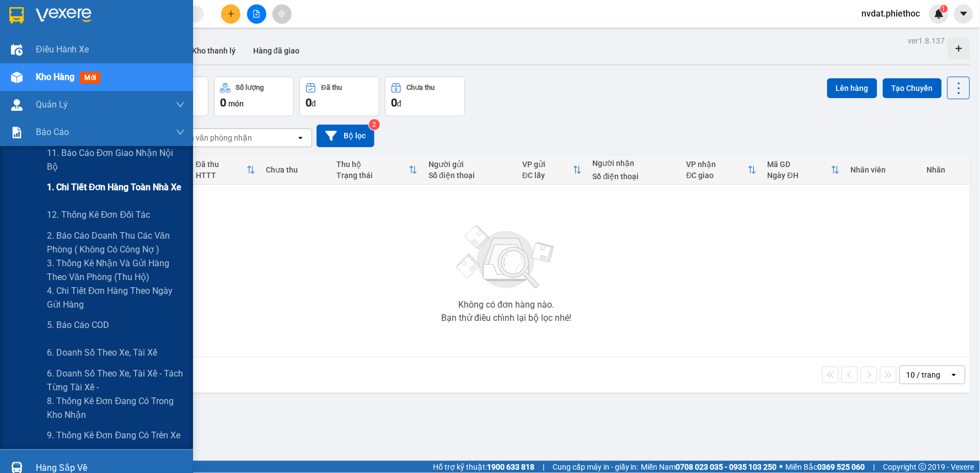  What do you see at coordinates (345, 136) in the screenshot?
I see `button: Bộ lọc` at bounding box center [345, 136].